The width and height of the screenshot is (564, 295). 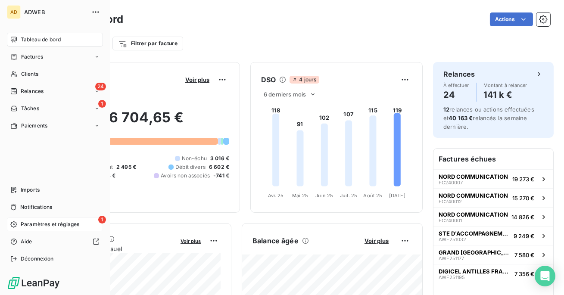 I want to click on span: Relances, so click(x=32, y=91).